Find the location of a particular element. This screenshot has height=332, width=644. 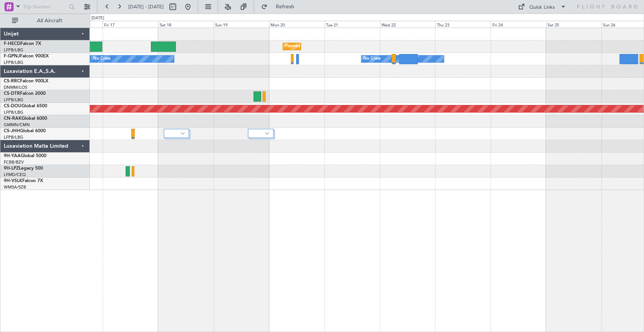

button: All Aircraft is located at coordinates (45, 21).